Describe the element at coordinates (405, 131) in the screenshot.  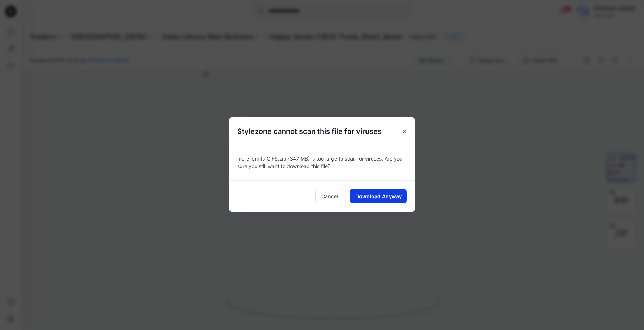
I see `button: Close` at that location.